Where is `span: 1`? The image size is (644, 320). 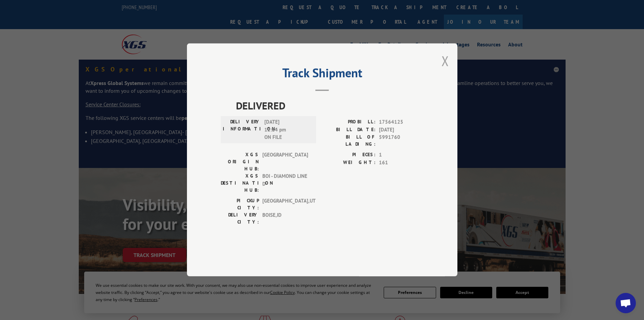 span: 1 is located at coordinates (401, 155).